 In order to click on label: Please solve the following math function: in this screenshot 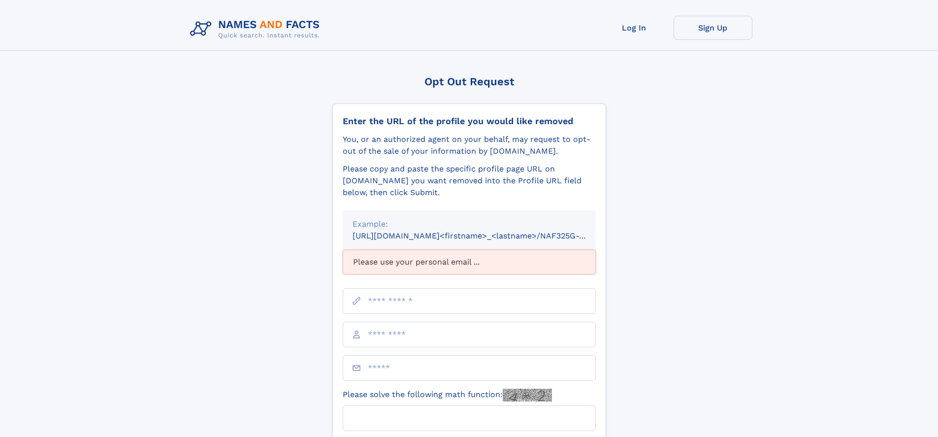, I will do `click(447, 395)`.